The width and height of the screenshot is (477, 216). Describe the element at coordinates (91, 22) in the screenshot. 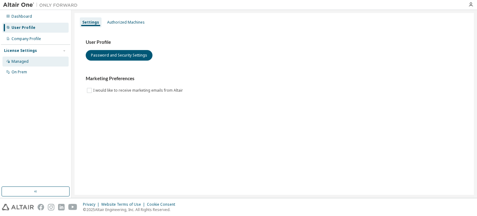

I see `div: Settings` at that location.